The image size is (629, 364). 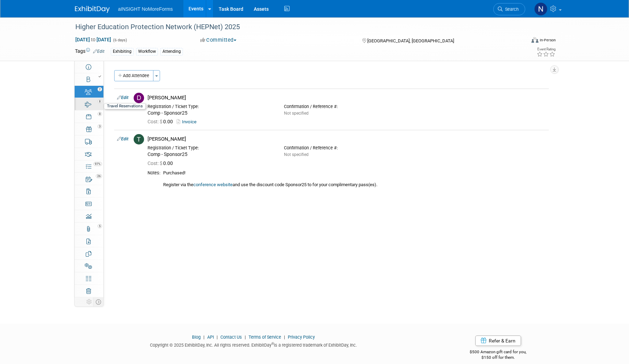 What do you see at coordinates (100, 226) in the screenshot?
I see `span: 5` at bounding box center [100, 226].